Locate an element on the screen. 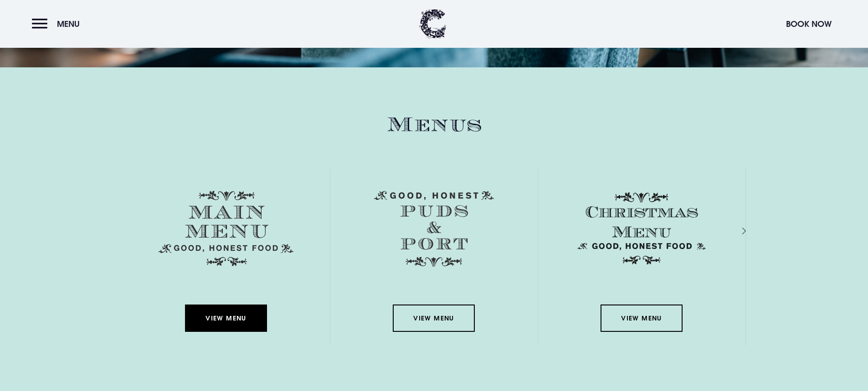 Image resolution: width=868 pixels, height=391 pixels. button: Book Now is located at coordinates (808, 24).